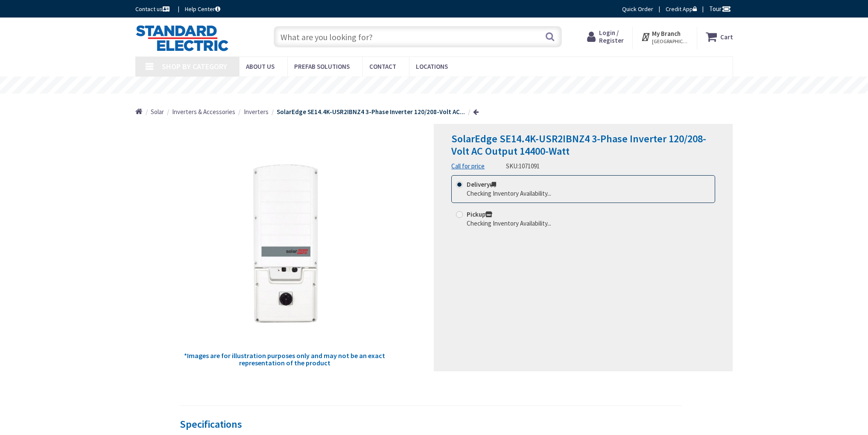 This screenshot has width=868, height=435. I want to click on strong: Pickup, so click(480, 214).